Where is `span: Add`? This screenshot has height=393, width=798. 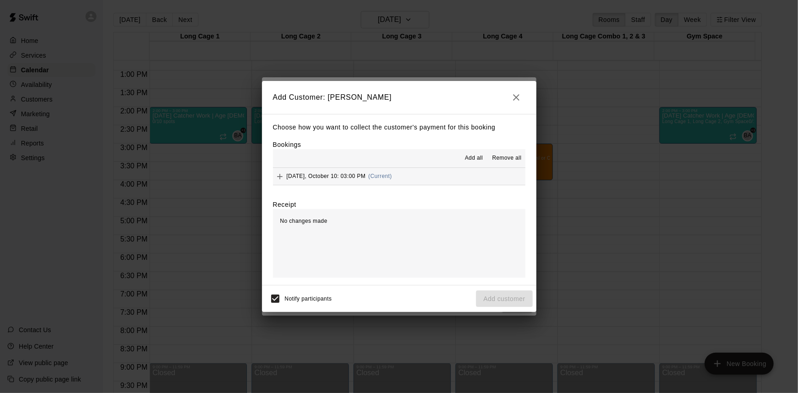
span: Add is located at coordinates (280, 176).